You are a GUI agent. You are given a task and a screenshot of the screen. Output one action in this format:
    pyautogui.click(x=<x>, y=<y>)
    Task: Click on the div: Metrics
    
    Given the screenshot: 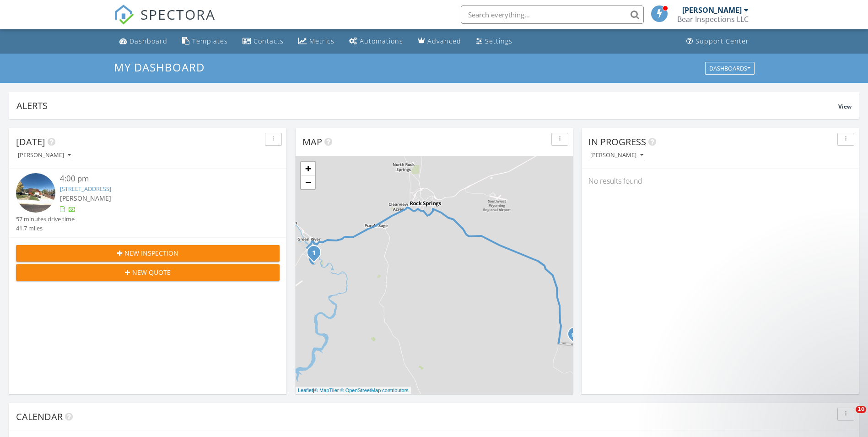 What is the action you would take?
    pyautogui.click(x=322, y=41)
    